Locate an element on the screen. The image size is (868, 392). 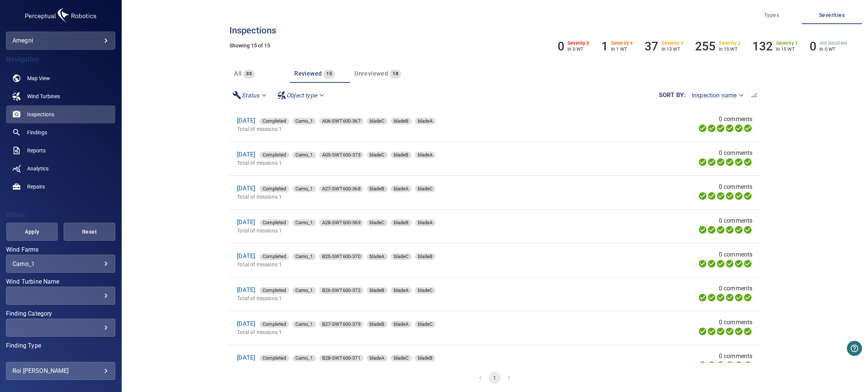
label: Finding Type is located at coordinates (60, 346).